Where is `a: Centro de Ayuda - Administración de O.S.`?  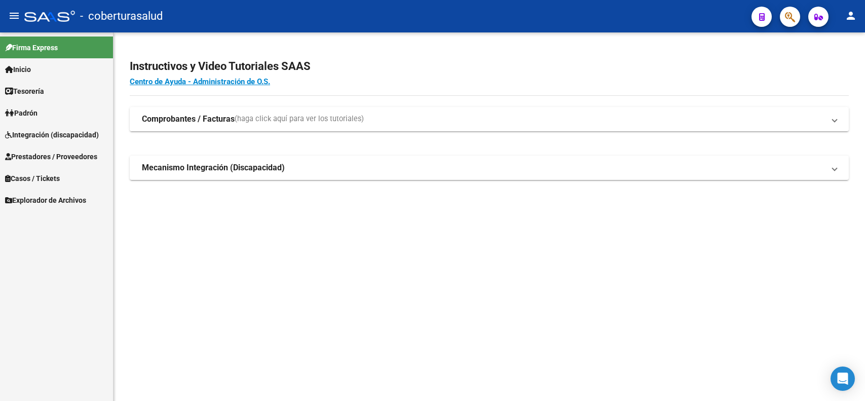 a: Centro de Ayuda - Administración de O.S. is located at coordinates (200, 82).